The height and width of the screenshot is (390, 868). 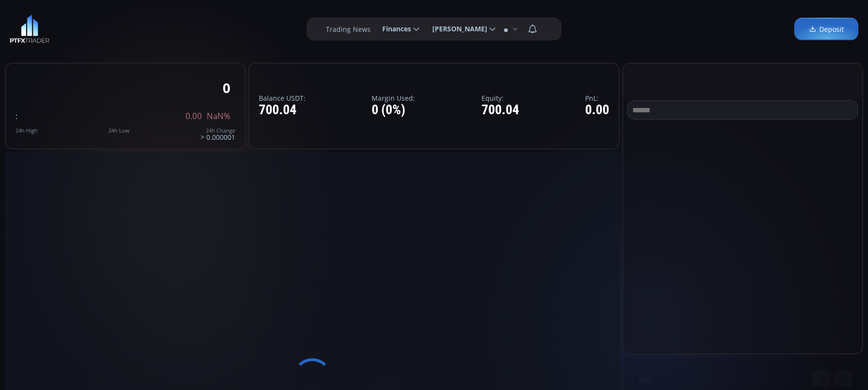 I want to click on span: Finances, so click(x=393, y=29).